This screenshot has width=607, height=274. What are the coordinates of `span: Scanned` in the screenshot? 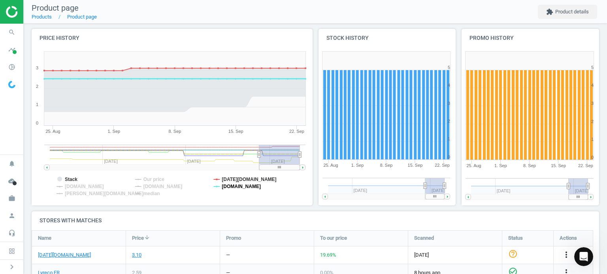 It's located at (424, 239).